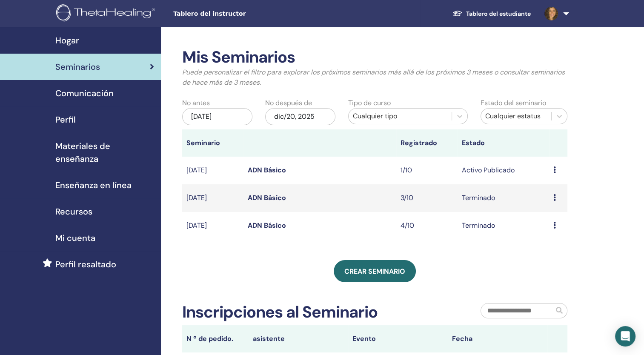 This screenshot has width=644, height=355. Describe the element at coordinates (78, 67) in the screenshot. I see `span: Seminarios` at that location.